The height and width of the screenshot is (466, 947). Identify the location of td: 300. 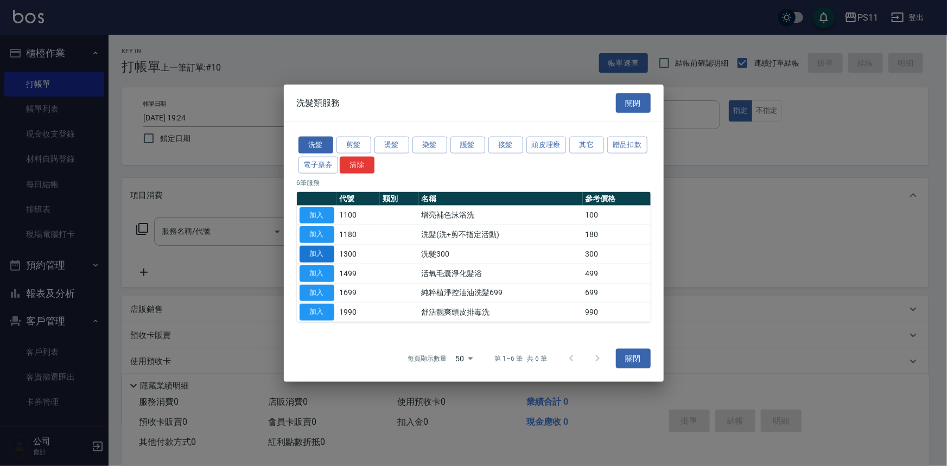
(616, 254).